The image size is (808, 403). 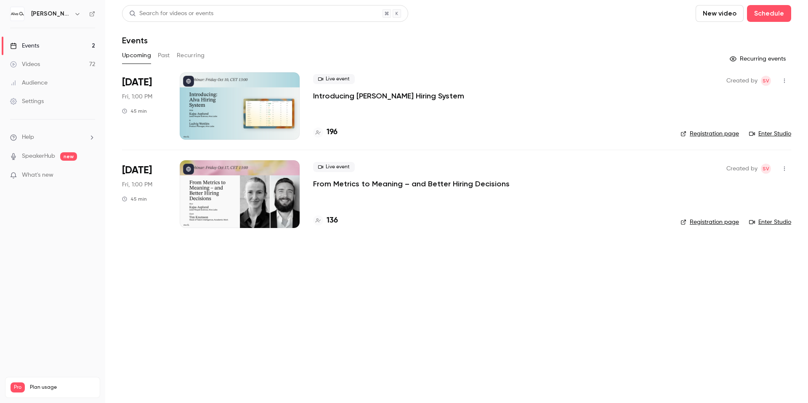 I want to click on img: Alva Labs, so click(x=17, y=14).